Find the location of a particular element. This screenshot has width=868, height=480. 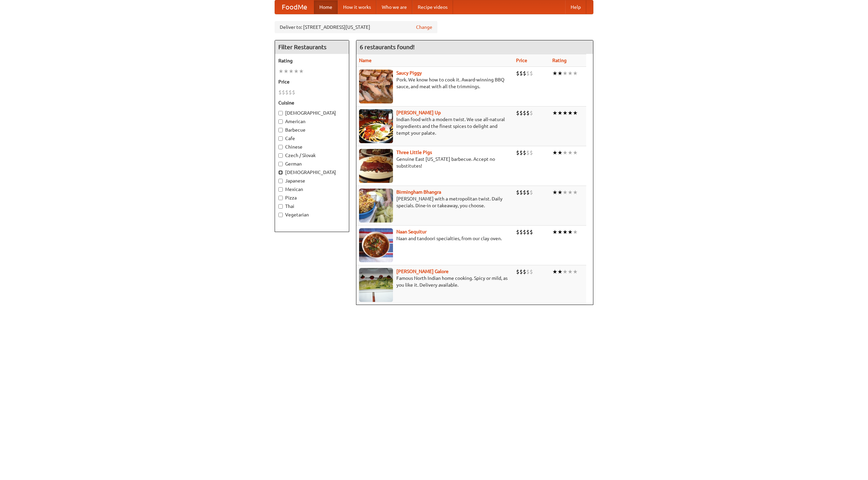

input: Mexican is located at coordinates (281, 189).